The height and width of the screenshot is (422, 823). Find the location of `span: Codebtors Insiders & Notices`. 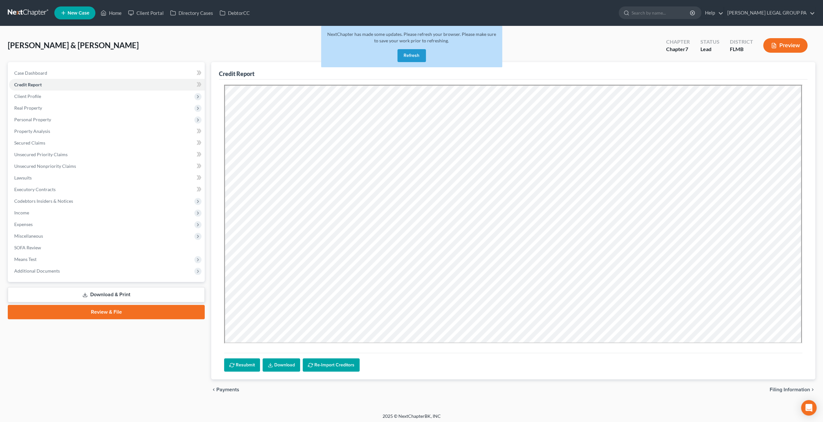

span: Codebtors Insiders & Notices is located at coordinates (44, 201).